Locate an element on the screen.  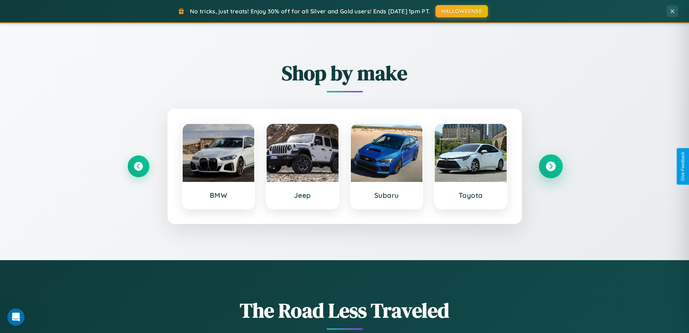
h3: BMW is located at coordinates (219, 195).